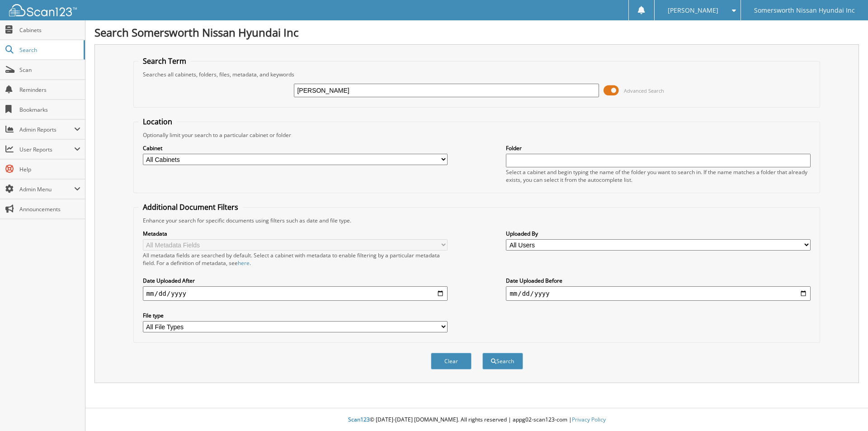 The image size is (868, 431). What do you see at coordinates (658, 176) in the screenshot?
I see `div: Select a cabinet and begin typing the name of the folder you want to search in. If the name match...` at bounding box center [658, 176].